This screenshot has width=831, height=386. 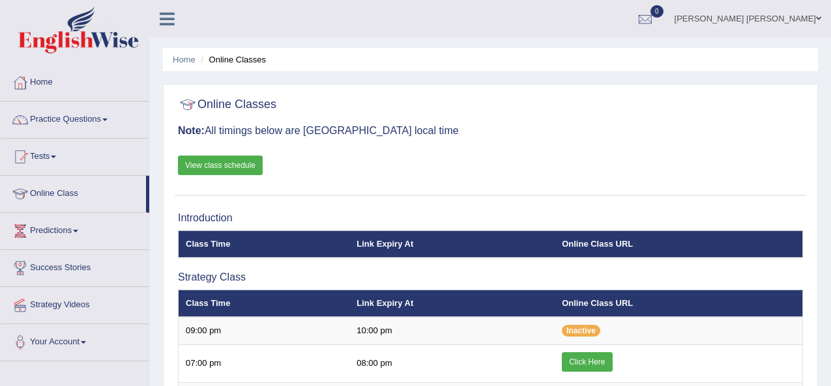 What do you see at coordinates (490, 218) in the screenshot?
I see `h3: Introduction` at bounding box center [490, 218].